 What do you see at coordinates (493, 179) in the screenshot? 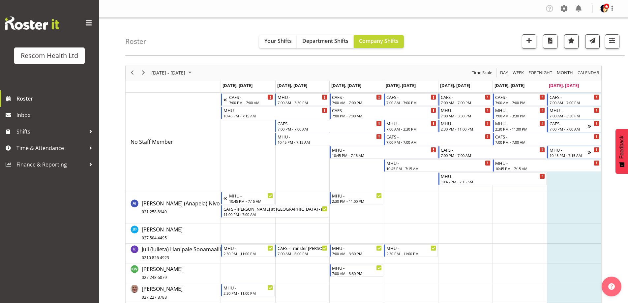
I see `div: No Staff Member"s event - MHU - Begin From Friday, August 8, 2025 at 10:45:00 PM GMT+12:00 Ends A...` at bounding box center [493, 179].